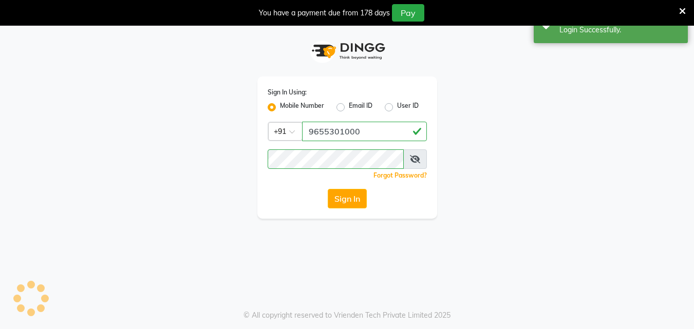  What do you see at coordinates (287, 92) in the screenshot?
I see `label: Sign In Using:` at bounding box center [287, 92].